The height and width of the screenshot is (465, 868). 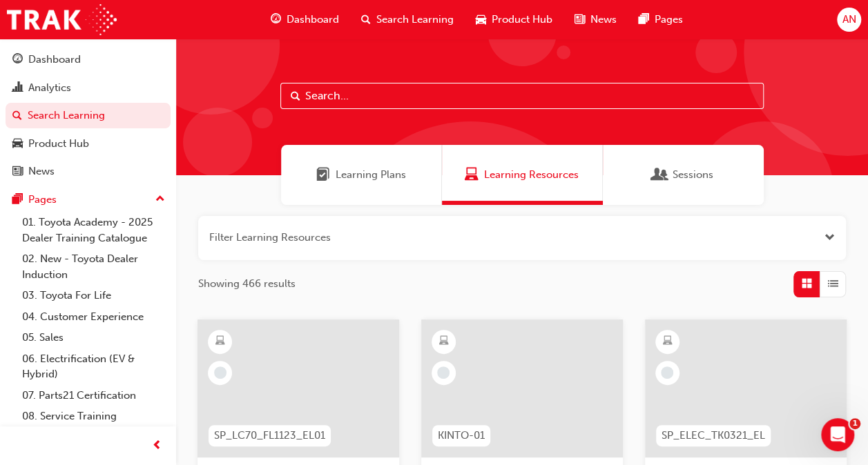 What do you see at coordinates (855, 424) in the screenshot?
I see `span: 1` at bounding box center [855, 424].